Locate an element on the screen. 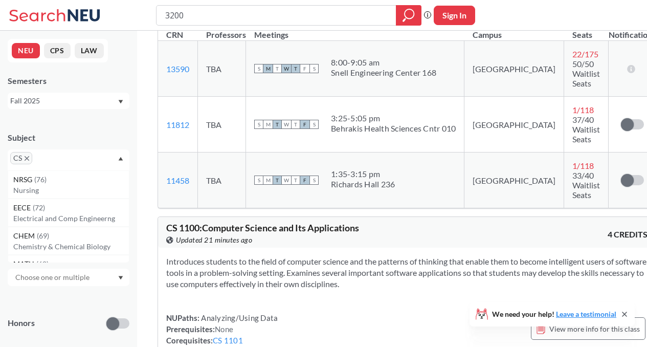  button: NEU is located at coordinates (26, 51).